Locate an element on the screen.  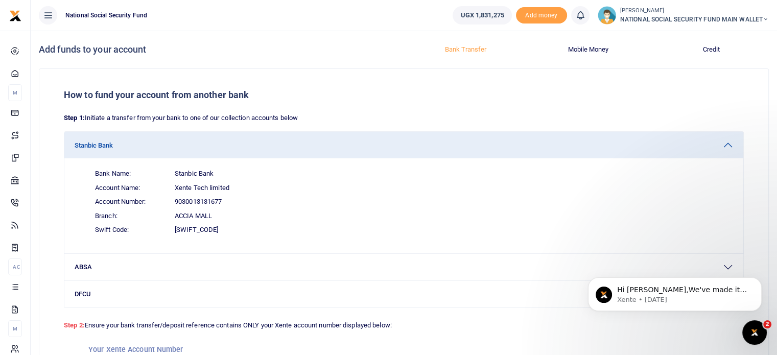
span: Accia Mall is located at coordinates (193, 216).